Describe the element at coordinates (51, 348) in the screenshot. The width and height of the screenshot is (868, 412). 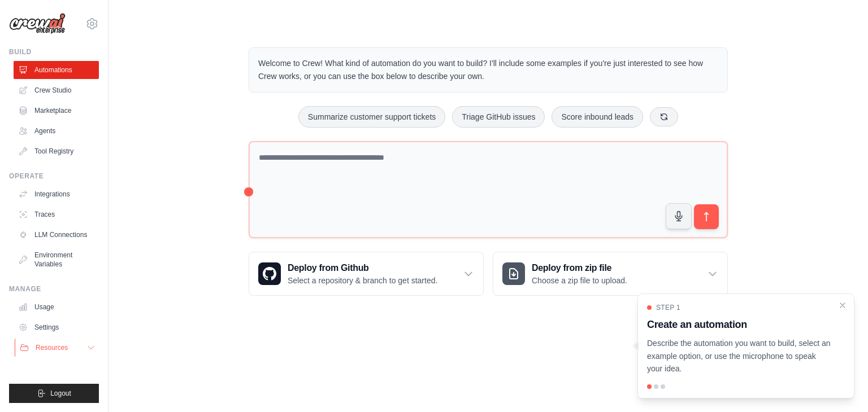
I see `span: Resources` at that location.